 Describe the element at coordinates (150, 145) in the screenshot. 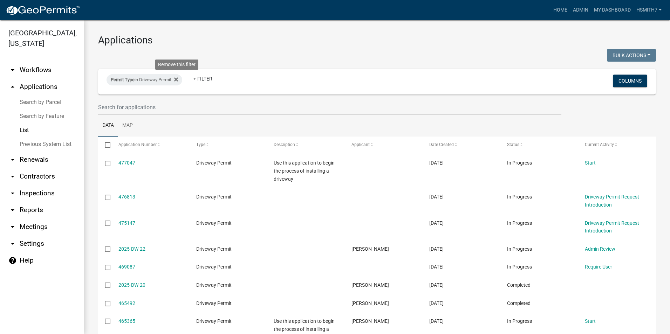

I see `datatable-header-cell: Application Number` at that location.